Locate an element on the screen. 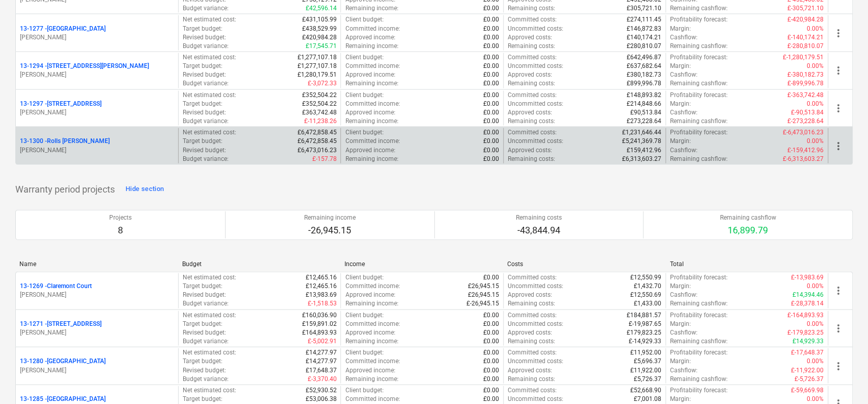  p: £52,930.52 is located at coordinates (321, 390).